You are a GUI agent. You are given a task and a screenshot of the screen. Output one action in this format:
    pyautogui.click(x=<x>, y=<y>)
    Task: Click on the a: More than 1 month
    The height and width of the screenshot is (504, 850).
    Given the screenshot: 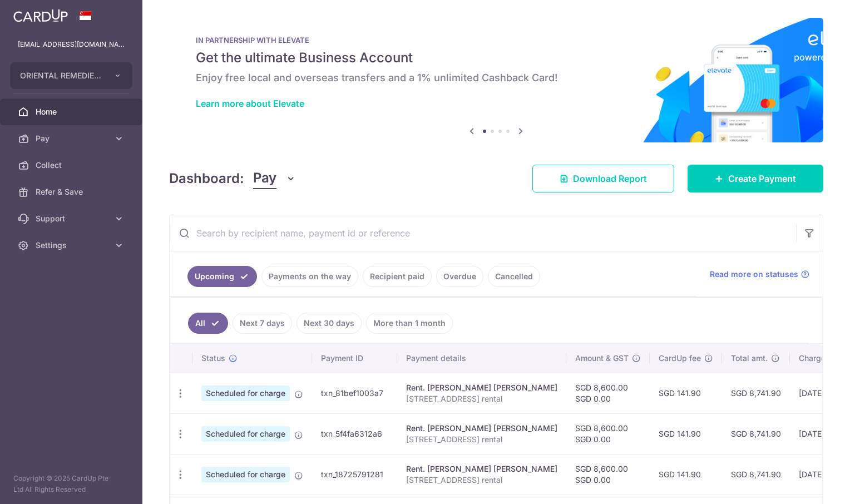 What is the action you would take?
    pyautogui.click(x=410, y=323)
    